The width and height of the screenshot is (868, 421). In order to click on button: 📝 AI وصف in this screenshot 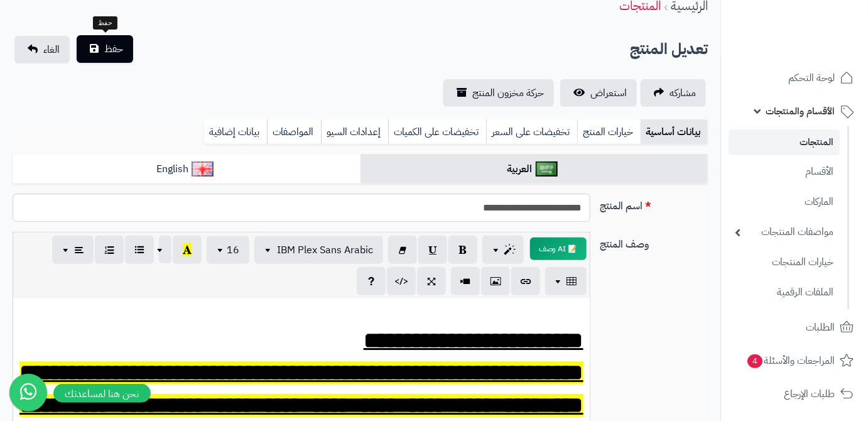, I will do `click(558, 249)`.